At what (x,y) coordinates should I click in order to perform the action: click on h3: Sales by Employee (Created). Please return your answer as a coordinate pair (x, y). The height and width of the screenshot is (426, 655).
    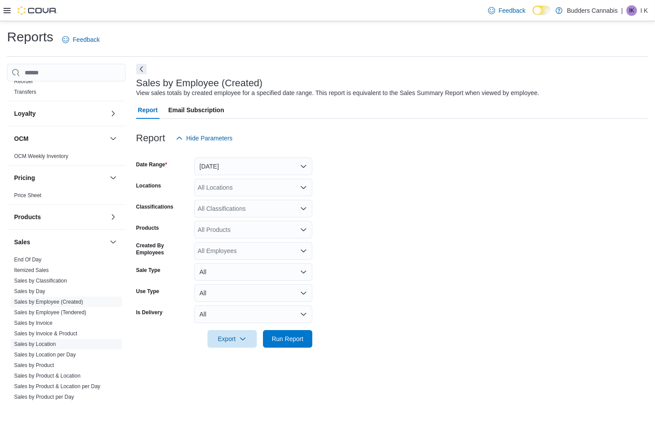
    Looking at the image, I should click on (199, 83).